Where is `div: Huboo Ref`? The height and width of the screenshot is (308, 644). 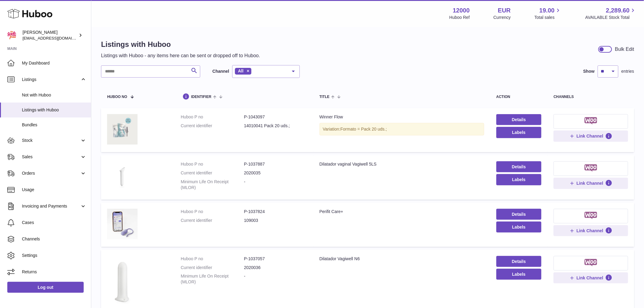
div: Huboo Ref is located at coordinates (459, 17).